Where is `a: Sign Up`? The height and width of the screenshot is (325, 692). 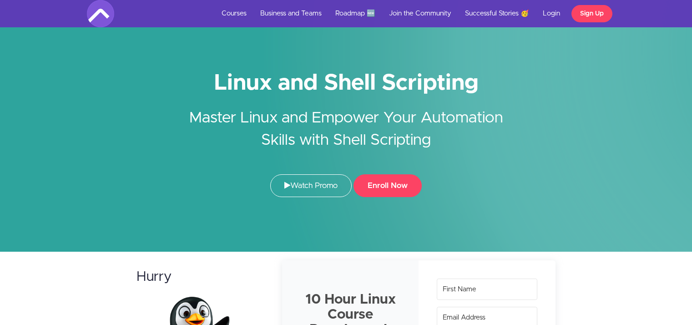 a: Sign Up is located at coordinates (592, 14).